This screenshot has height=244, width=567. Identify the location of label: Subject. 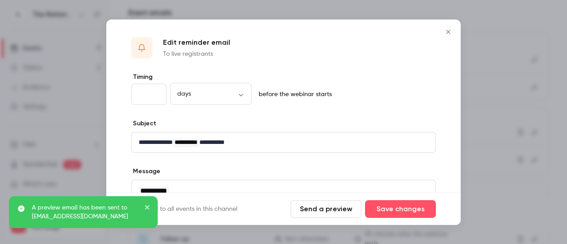
(143, 124).